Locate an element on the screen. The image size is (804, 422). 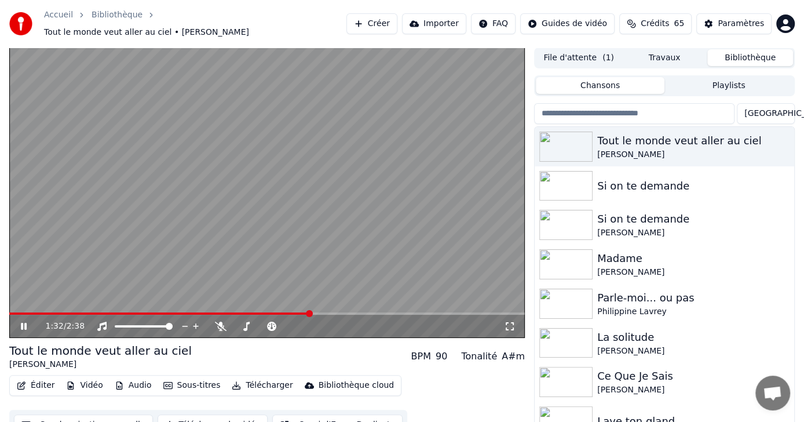
div: Philippine Lavrey is located at coordinates (693, 312).